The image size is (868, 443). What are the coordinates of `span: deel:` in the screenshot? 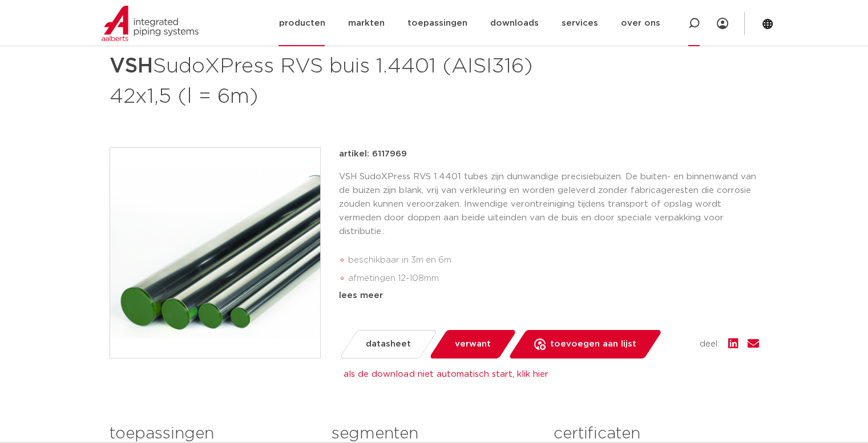 It's located at (710, 344).